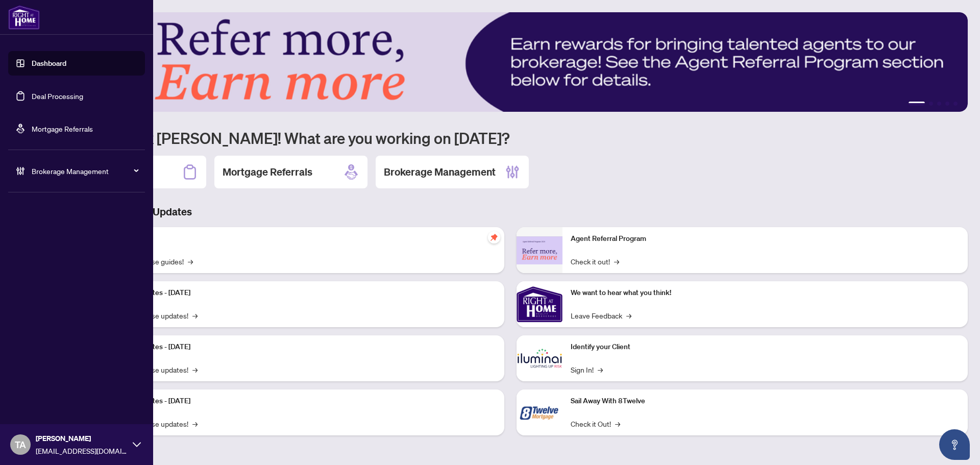 This screenshot has height=465, width=980. Describe the element at coordinates (20, 445) in the screenshot. I see `span: TA` at that location.